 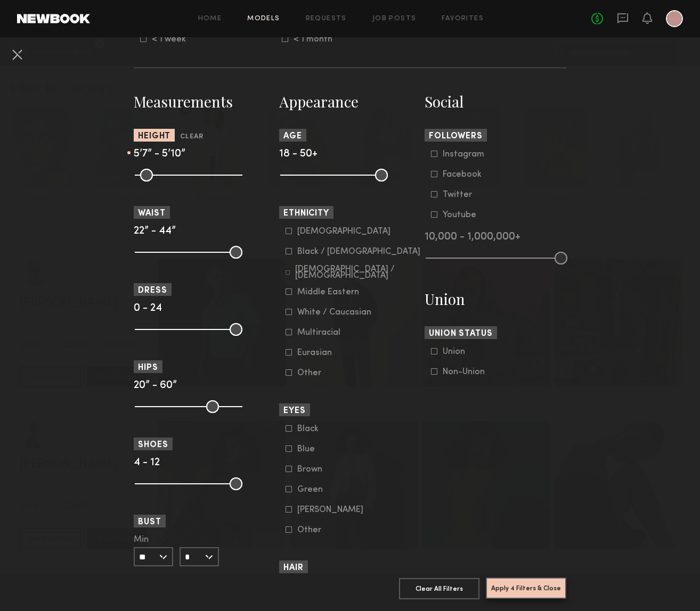 What do you see at coordinates (298, 154) in the screenshot?
I see `span: 18 - 50+` at bounding box center [298, 154].